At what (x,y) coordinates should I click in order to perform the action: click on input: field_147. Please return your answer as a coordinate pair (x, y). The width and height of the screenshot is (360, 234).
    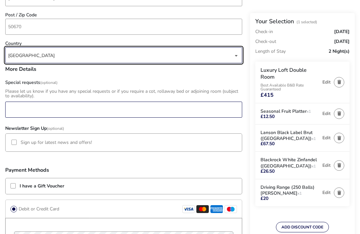
    Looking at the image, I should click on (124, 109).